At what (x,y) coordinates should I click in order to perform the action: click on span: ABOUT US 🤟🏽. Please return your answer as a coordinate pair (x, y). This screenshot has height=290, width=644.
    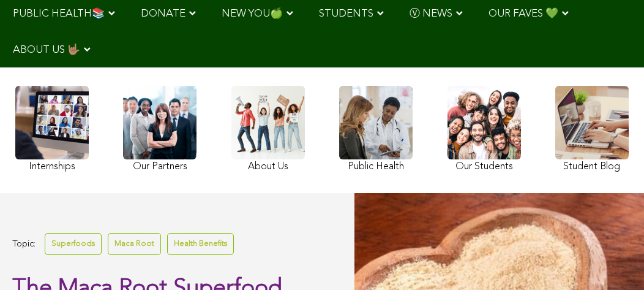
    Looking at the image, I should click on (47, 50).